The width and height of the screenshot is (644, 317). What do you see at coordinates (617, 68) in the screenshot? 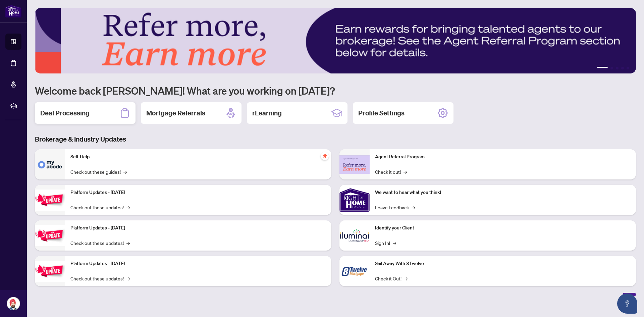
I see `button: 3` at bounding box center [617, 68].